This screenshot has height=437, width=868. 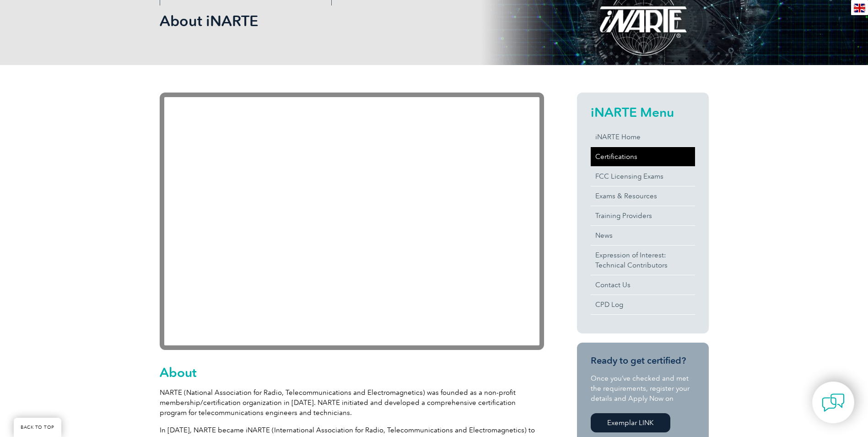 I want to click on a: FCC Licensing Exams, so click(x=643, y=176).